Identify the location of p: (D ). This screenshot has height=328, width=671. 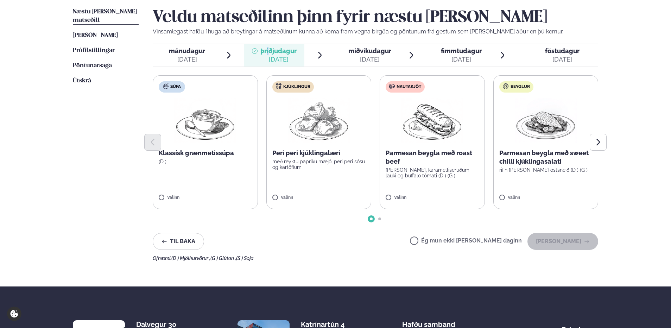
(205, 162).